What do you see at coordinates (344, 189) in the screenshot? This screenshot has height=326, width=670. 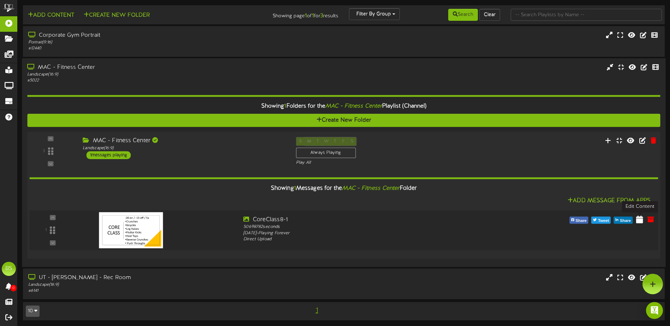 I see `div: Showing Messages for the Folder` at bounding box center [344, 189].